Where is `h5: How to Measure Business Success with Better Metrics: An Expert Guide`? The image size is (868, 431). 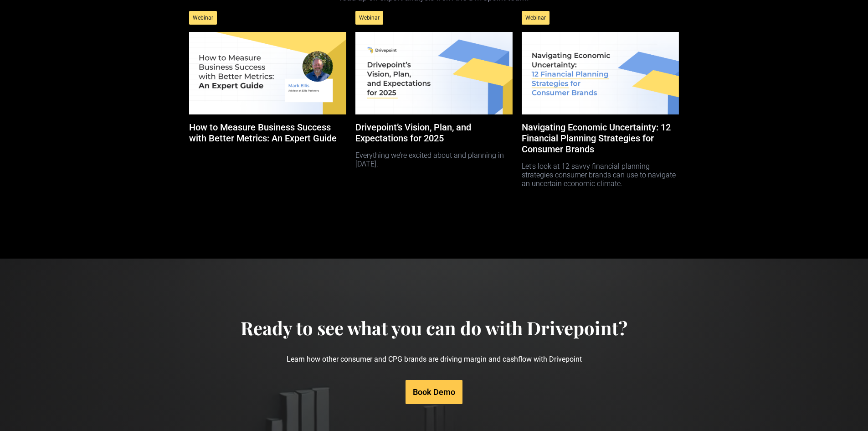 h5: How to Measure Business Success with Better Metrics: An Expert Guide is located at coordinates (267, 133).